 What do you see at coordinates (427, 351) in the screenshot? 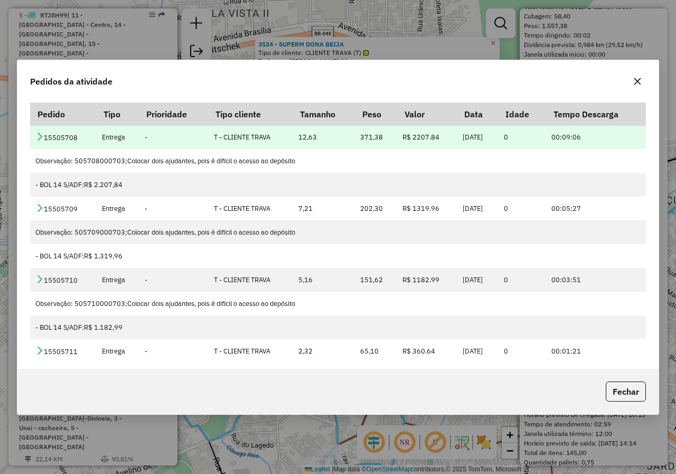
I see `td: R$ 360.64` at bounding box center [427, 351].